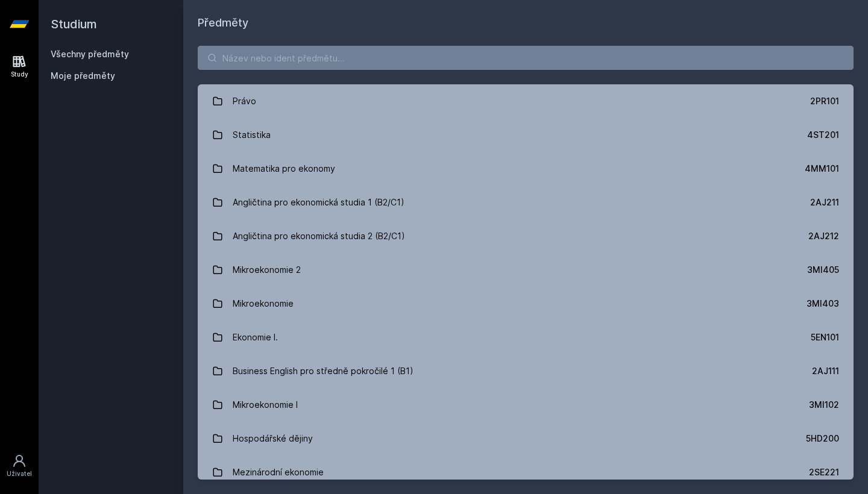 This screenshot has width=868, height=494. Describe the element at coordinates (20, 466) in the screenshot. I see `a: Uživatel` at that location.